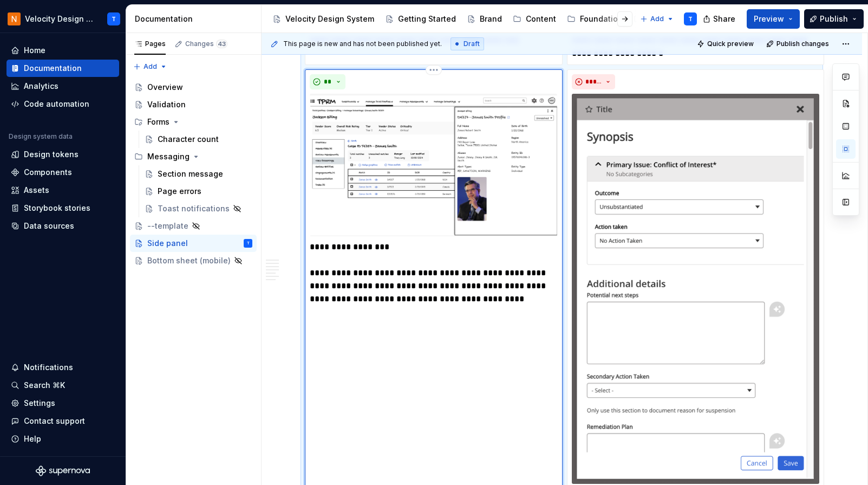 This screenshot has width=868, height=485. I want to click on a: Toast notifications, so click(198, 208).